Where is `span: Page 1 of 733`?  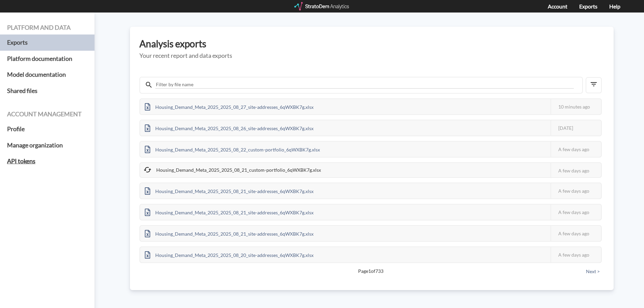 span: Page 1 of 733 is located at coordinates (371, 271).